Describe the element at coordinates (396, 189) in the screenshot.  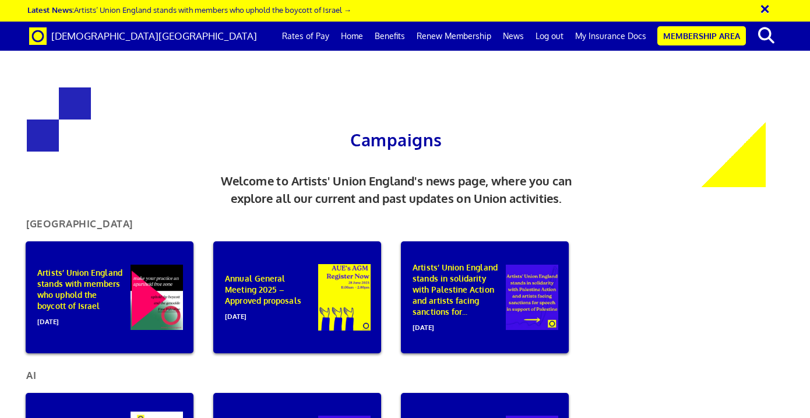
I see `p: Welcome to Artists' Union England's news page, where you can explore all our current and past upd...` at that location.